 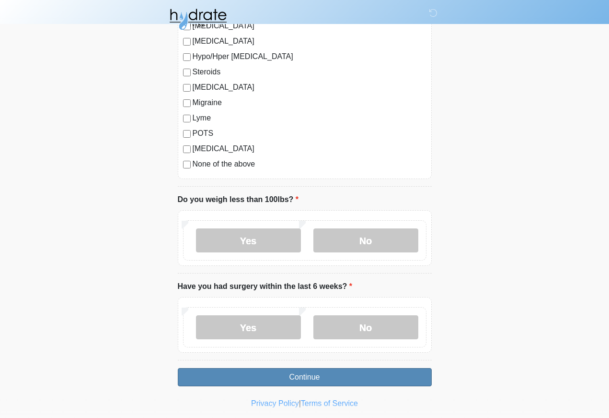 What do you see at coordinates (310, 118) in the screenshot?
I see `label: Lyme` at bounding box center [310, 118].